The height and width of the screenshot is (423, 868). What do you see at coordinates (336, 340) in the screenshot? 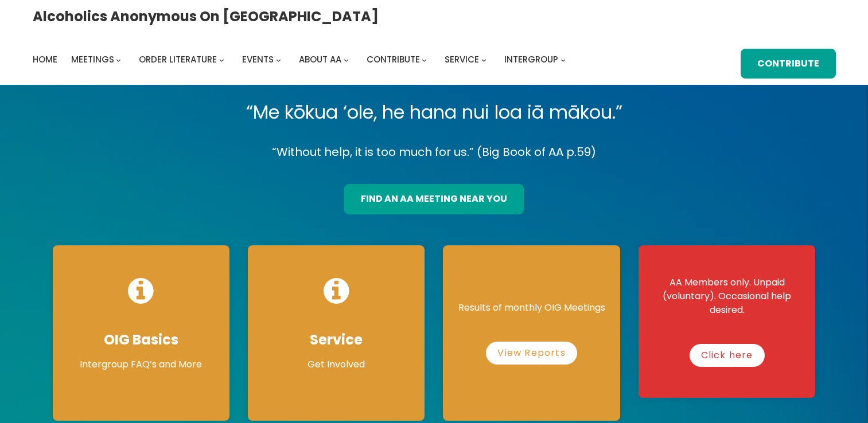
I see `h4: Service` at bounding box center [336, 340].